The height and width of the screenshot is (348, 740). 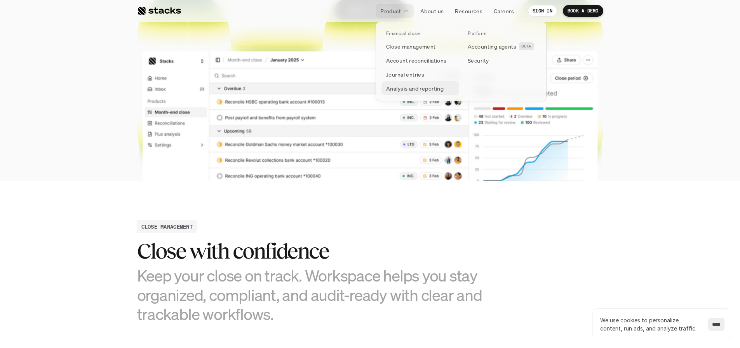 I want to click on a: Security, so click(x=502, y=60).